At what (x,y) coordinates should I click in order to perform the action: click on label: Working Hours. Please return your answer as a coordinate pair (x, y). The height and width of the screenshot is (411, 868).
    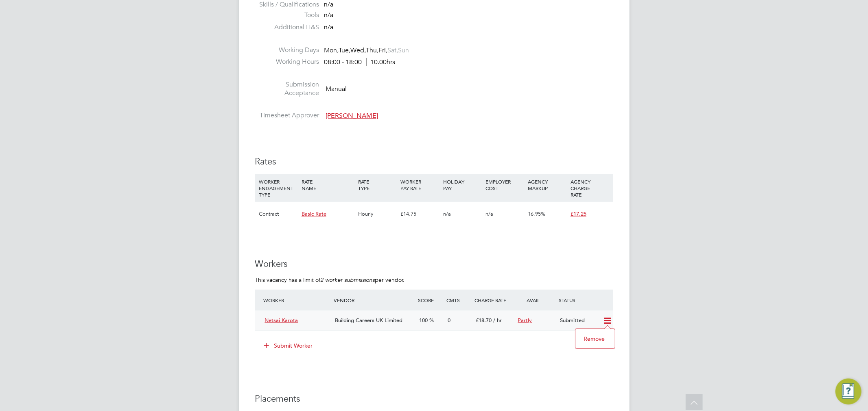
    Looking at the image, I should click on (287, 62).